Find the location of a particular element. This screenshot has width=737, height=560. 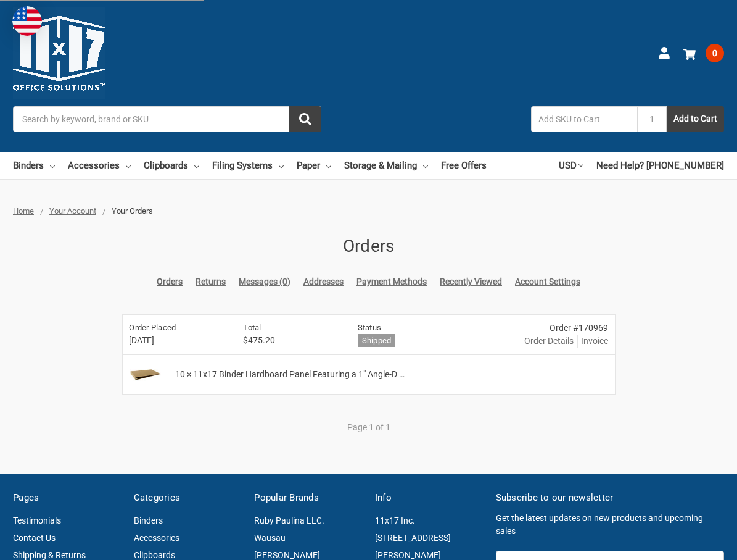

a: Order Details is located at coordinates (549, 340).